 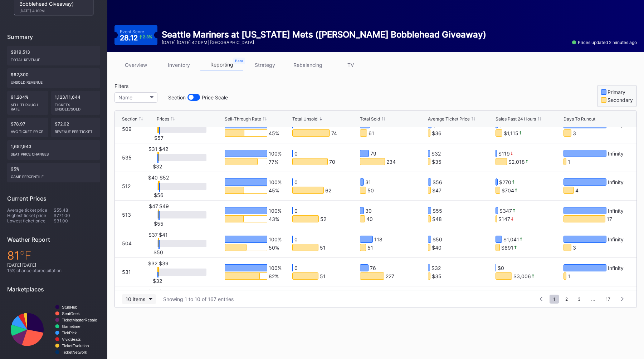 I want to click on a: overview, so click(x=136, y=64).